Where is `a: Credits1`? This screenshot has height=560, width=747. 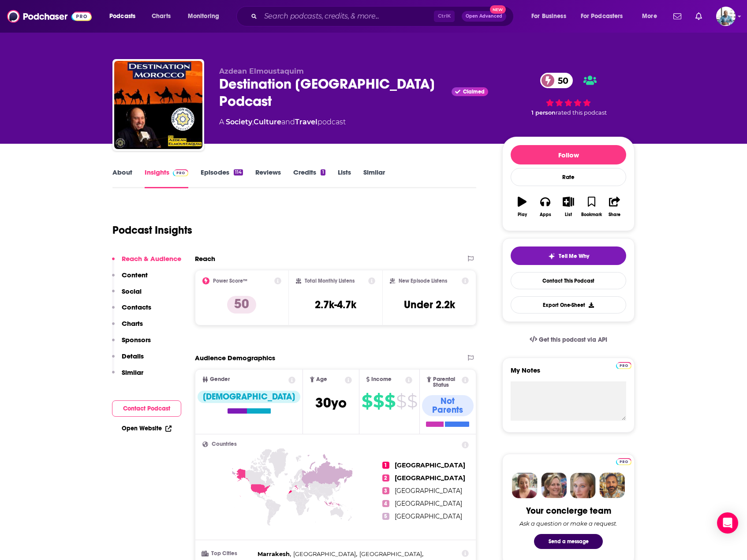
a: Credits1 is located at coordinates (309, 178).